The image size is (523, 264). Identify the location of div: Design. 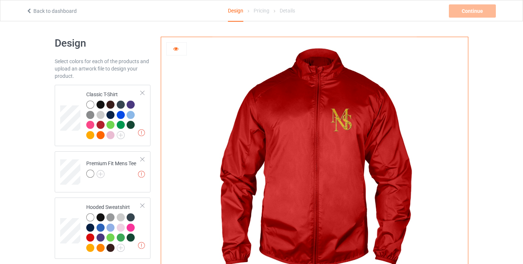
(236, 11).